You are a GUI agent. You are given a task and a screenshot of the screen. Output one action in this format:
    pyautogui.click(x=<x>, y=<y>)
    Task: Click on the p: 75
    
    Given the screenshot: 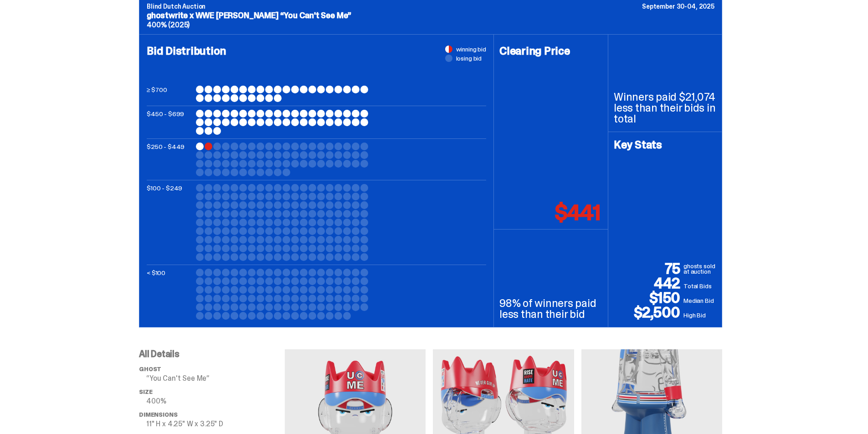 What is the action you would take?
    pyautogui.click(x=648, y=269)
    